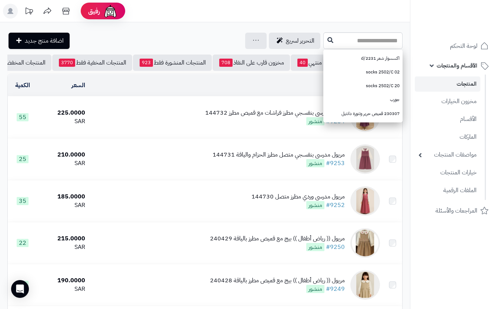 This screenshot has height=309, width=497. Describe the element at coordinates (448, 119) in the screenshot. I see `a: الأقسام` at that location.